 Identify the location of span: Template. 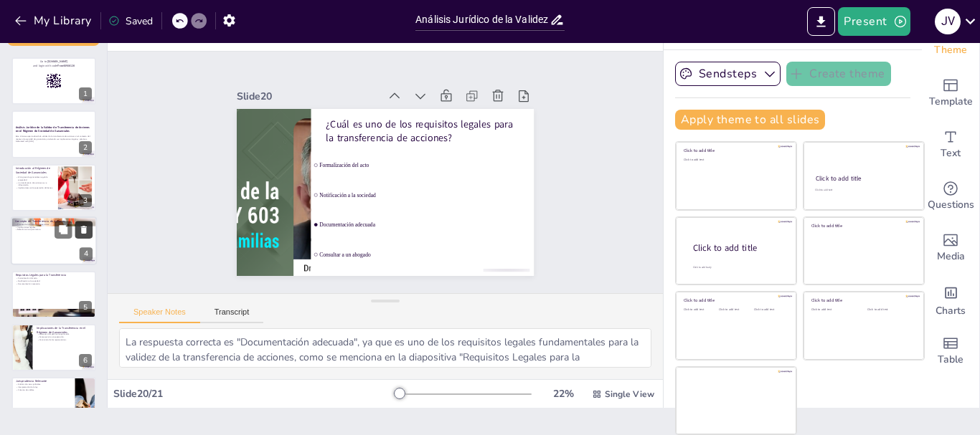
(951, 102).